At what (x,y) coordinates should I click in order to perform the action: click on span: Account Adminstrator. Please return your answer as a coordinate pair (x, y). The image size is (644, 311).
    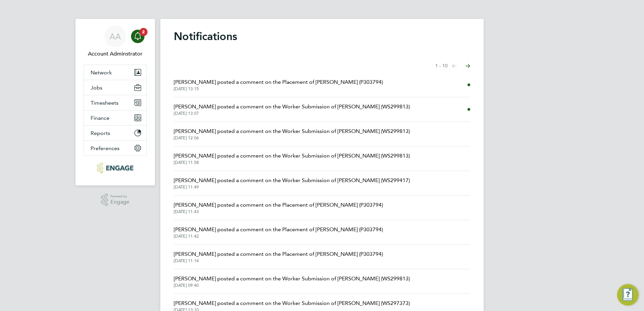
    Looking at the image, I should click on (115, 54).